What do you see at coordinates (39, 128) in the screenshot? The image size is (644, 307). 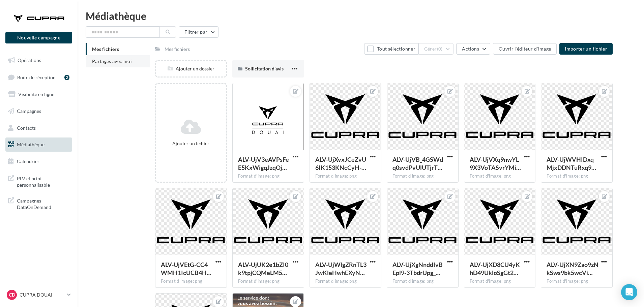 I see `a: Contacts` at bounding box center [39, 128].